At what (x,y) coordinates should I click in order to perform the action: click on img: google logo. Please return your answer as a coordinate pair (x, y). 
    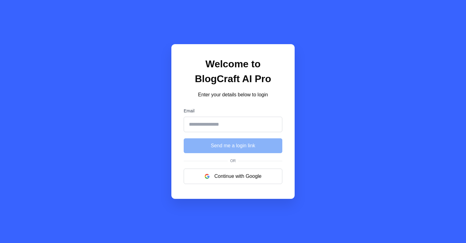
    Looking at the image, I should click on (207, 176).